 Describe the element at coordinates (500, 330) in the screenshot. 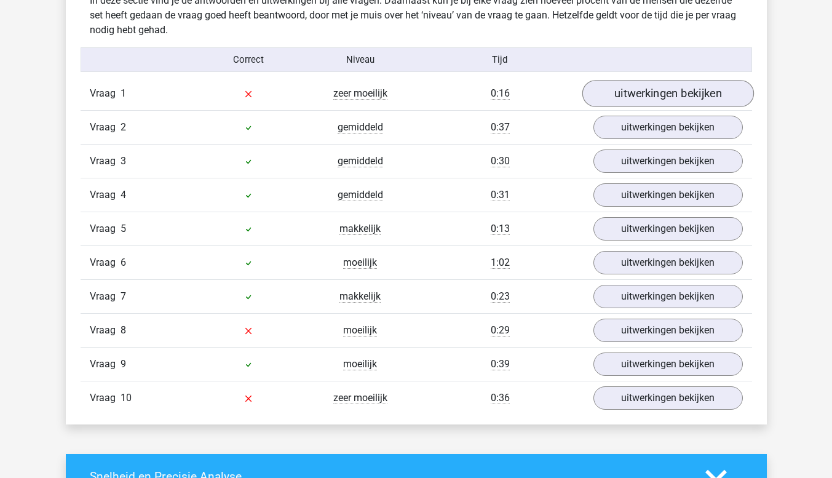

I see `span: 0:29` at that location.